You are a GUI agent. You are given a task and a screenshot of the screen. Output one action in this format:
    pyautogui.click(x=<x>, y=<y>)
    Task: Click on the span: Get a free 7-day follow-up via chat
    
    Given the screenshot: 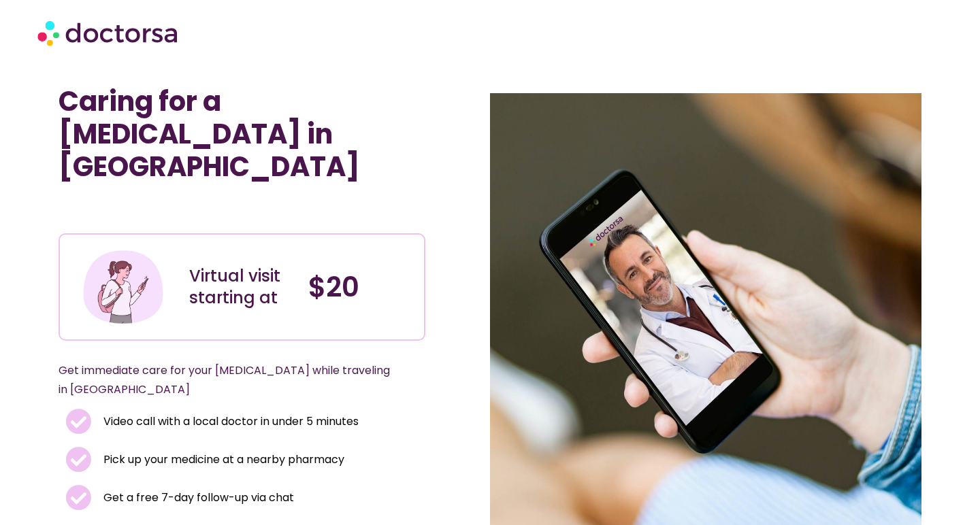 What is the action you would take?
    pyautogui.click(x=197, y=498)
    